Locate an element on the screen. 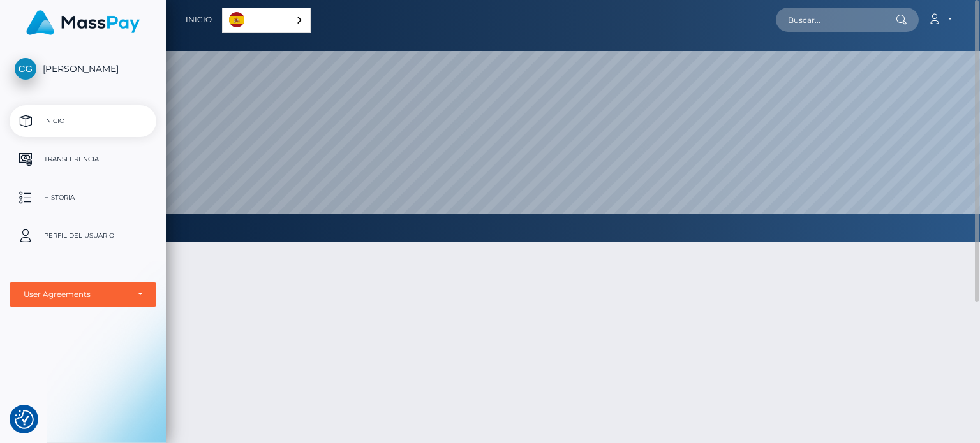 This screenshot has width=980, height=443. button: Consent Preferences is located at coordinates (24, 419).